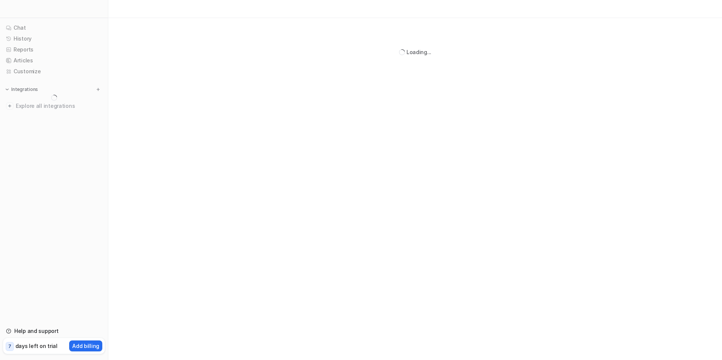  I want to click on p: Integrations, so click(24, 90).